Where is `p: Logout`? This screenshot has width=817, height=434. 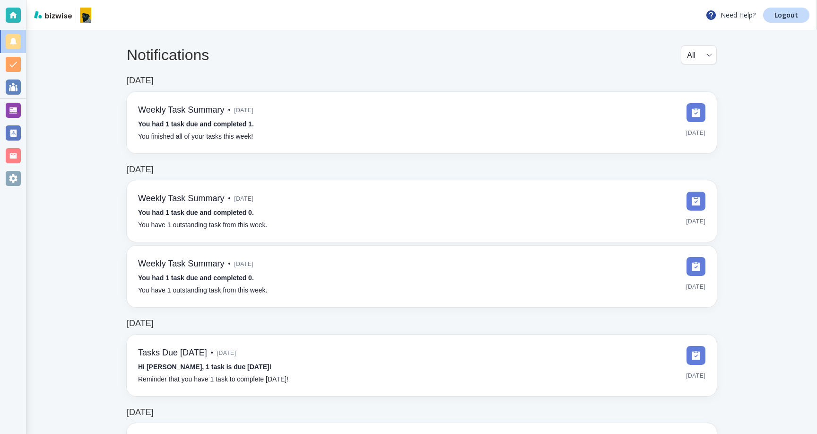 p: Logout is located at coordinates (787, 15).